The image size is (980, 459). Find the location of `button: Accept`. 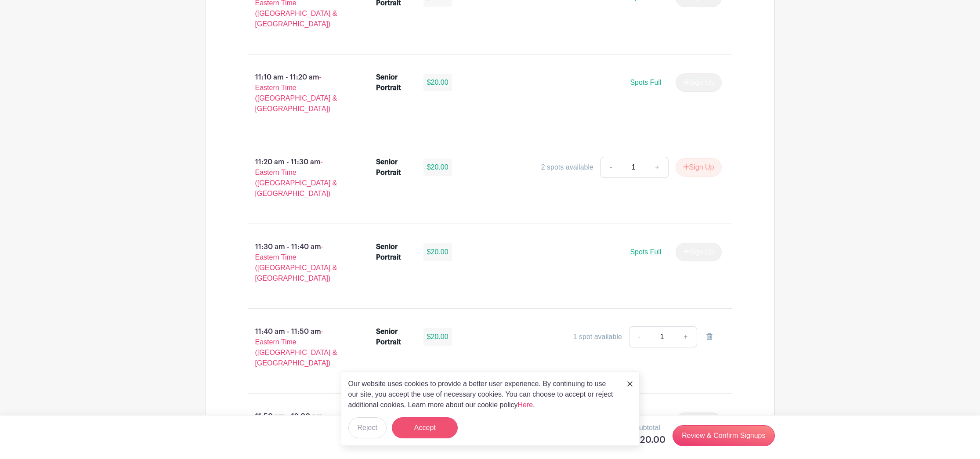

button: Accept is located at coordinates (425, 428).